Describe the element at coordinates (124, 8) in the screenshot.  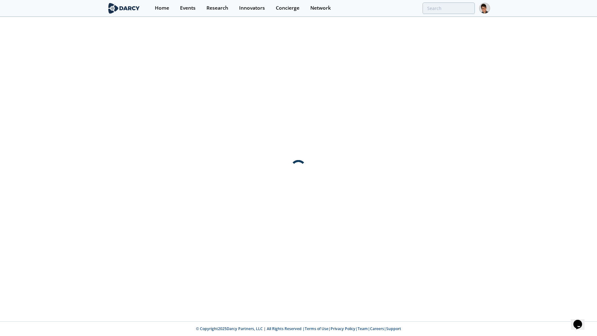
I see `img: logo-wide.svg` at that location.